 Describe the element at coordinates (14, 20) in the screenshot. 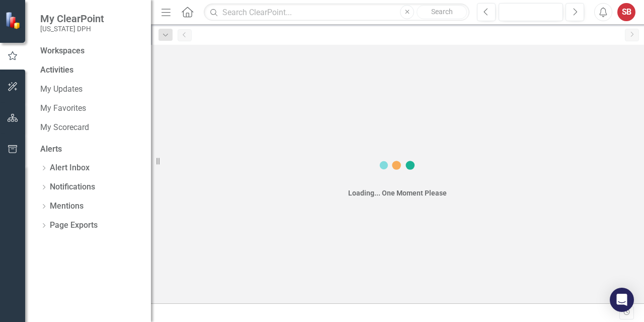

I see `img: ClearPoint Strategy` at that location.